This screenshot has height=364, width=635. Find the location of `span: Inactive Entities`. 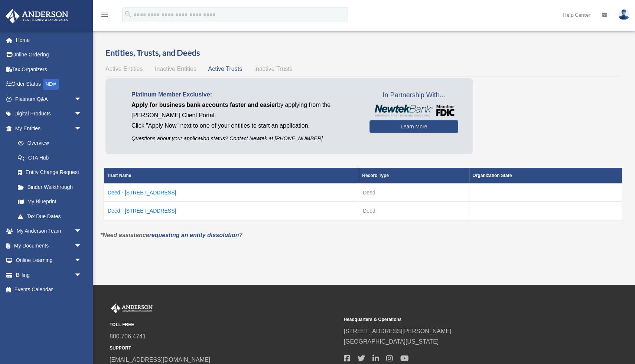

span: Inactive Entities is located at coordinates (176, 69).